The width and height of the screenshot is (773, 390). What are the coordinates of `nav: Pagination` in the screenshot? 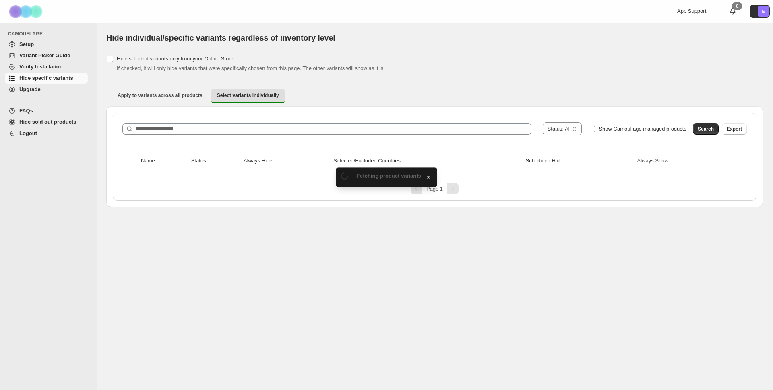 It's located at (435, 189).